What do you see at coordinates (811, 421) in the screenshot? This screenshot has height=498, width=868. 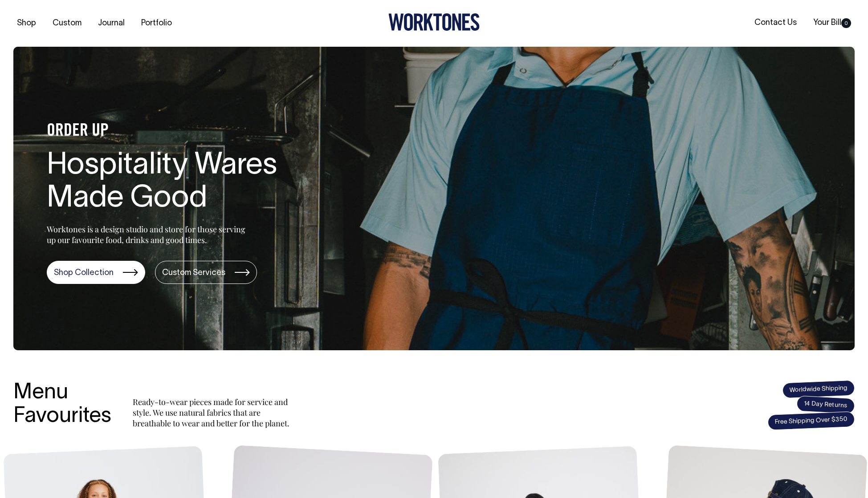 I see `span: Free Shipping Over $350` at bounding box center [811, 421].